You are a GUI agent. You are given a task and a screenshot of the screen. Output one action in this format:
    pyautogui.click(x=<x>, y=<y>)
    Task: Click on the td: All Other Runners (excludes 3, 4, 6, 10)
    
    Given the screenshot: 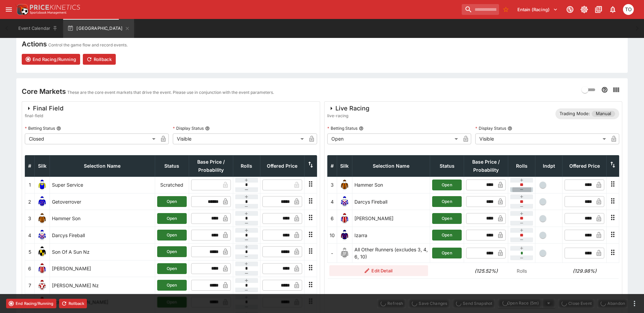 What is the action you would take?
    pyautogui.click(x=391, y=253)
    